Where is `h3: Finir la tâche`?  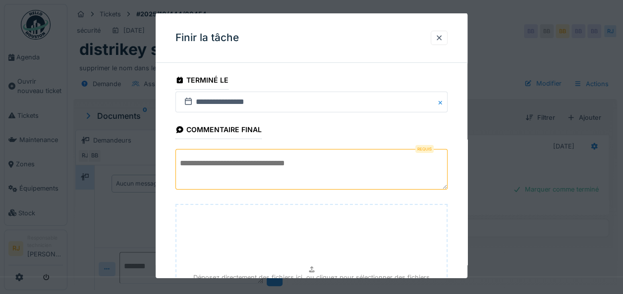
h3: Finir la tâche is located at coordinates (207, 38).